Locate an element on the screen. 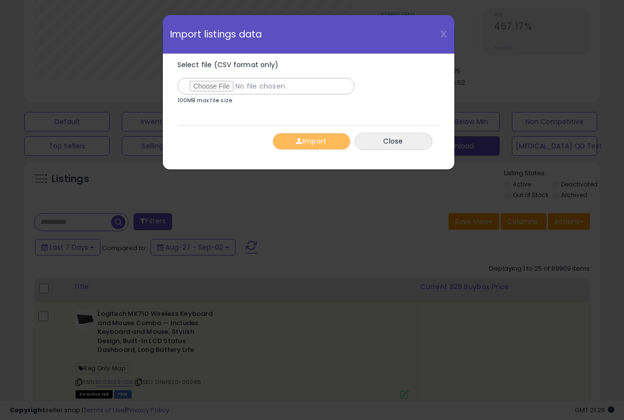 This screenshot has height=420, width=624. span: X is located at coordinates (443, 34).